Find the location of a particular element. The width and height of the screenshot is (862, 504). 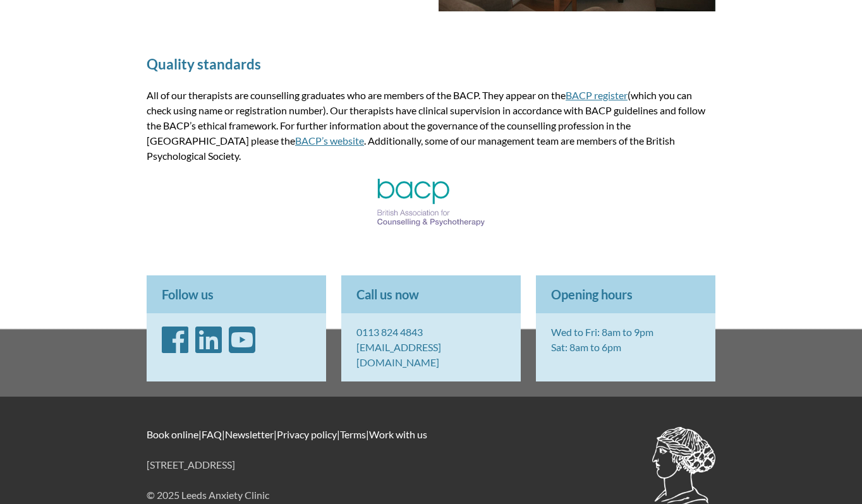

a: YouTube is located at coordinates (242, 347).